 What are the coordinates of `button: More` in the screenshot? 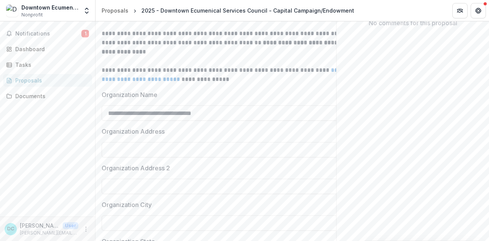 It's located at (86, 229).